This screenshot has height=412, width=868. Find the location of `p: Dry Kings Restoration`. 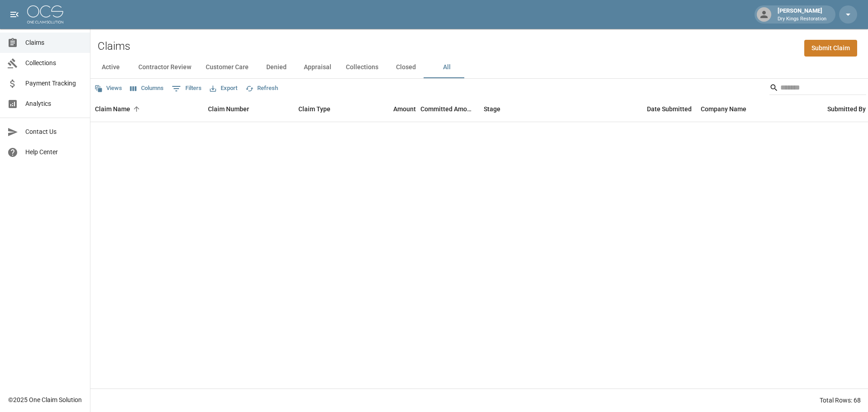

p: Dry Kings Restoration is located at coordinates (802, 19).